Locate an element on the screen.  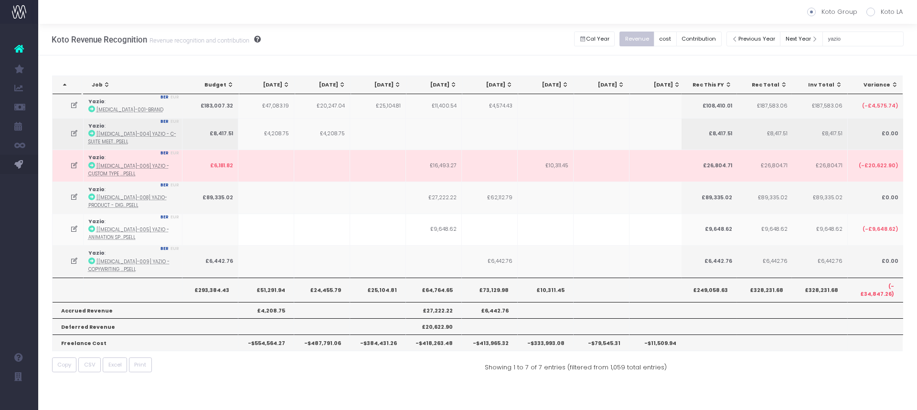
th: Deferred Revenue is located at coordinates (145, 326).